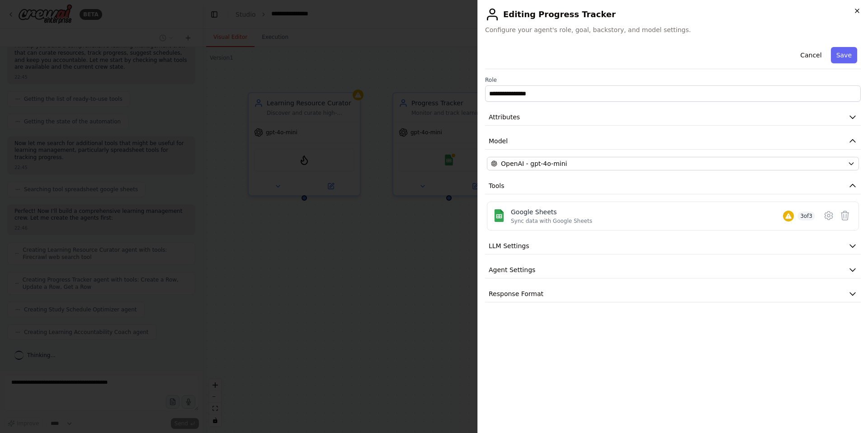 The height and width of the screenshot is (433, 868). Describe the element at coordinates (499, 215) in the screenshot. I see `img: Google Sheets` at that location.